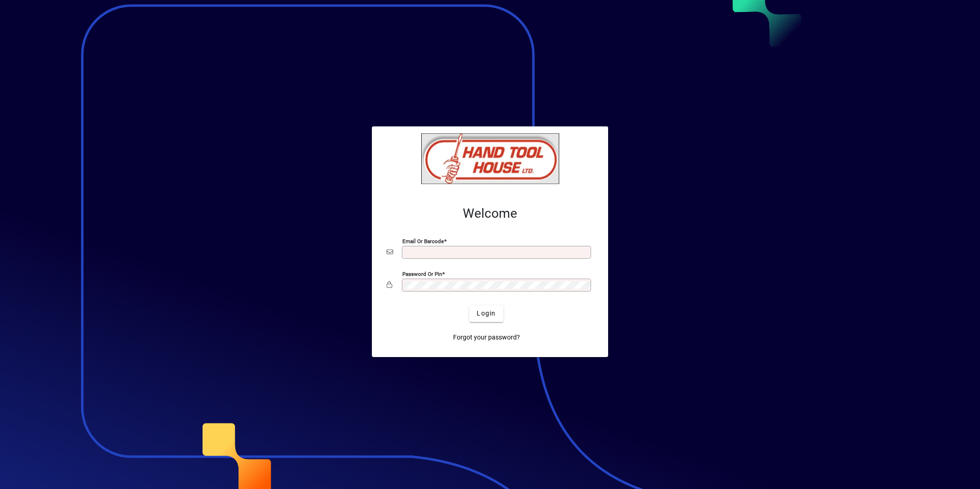 The height and width of the screenshot is (489, 980). I want to click on a: Forgot your password?, so click(487, 338).